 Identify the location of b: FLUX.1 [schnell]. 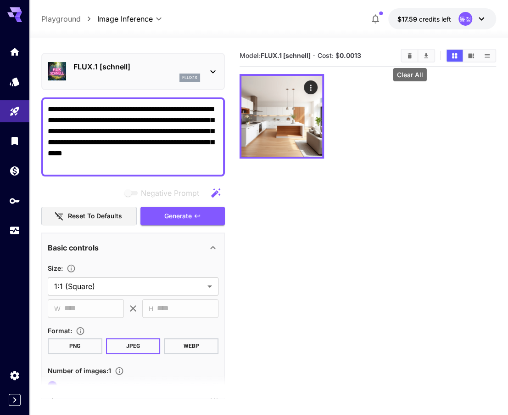
(286, 55).